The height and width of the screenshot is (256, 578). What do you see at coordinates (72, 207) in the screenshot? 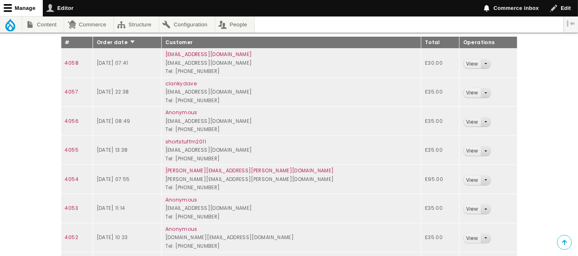
I see `a: 4053` at bounding box center [72, 207].